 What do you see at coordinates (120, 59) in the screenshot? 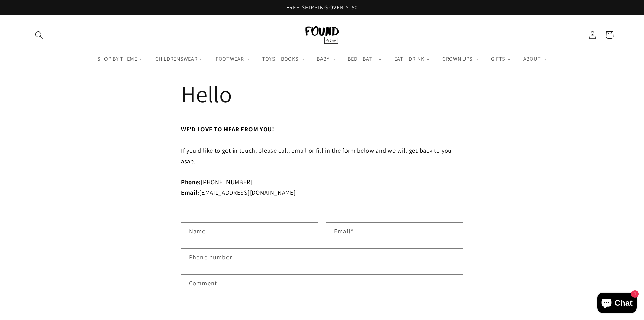
I see `a: SHOP BY THEME` at bounding box center [120, 59].